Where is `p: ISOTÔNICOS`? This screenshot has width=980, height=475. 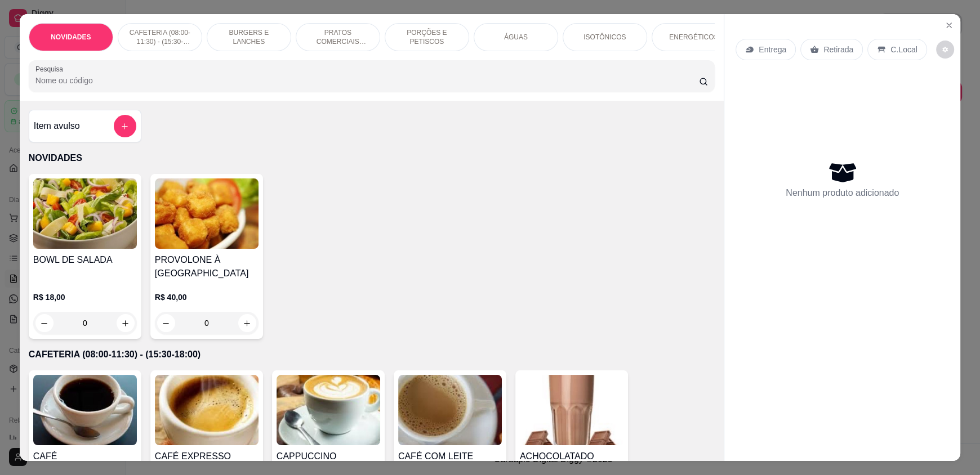
p: ISOTÔNICOS is located at coordinates (604, 37).